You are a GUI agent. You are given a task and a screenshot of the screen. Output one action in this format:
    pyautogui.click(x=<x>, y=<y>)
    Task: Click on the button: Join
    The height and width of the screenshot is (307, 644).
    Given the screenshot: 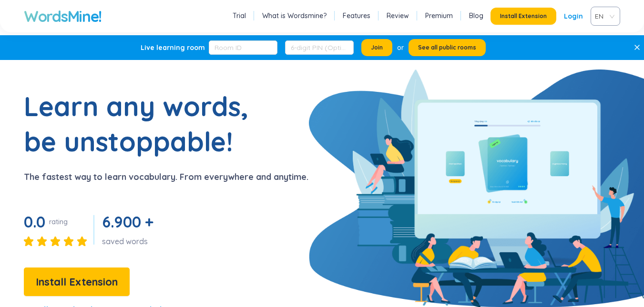 What is the action you would take?
    pyautogui.click(x=376, y=47)
    